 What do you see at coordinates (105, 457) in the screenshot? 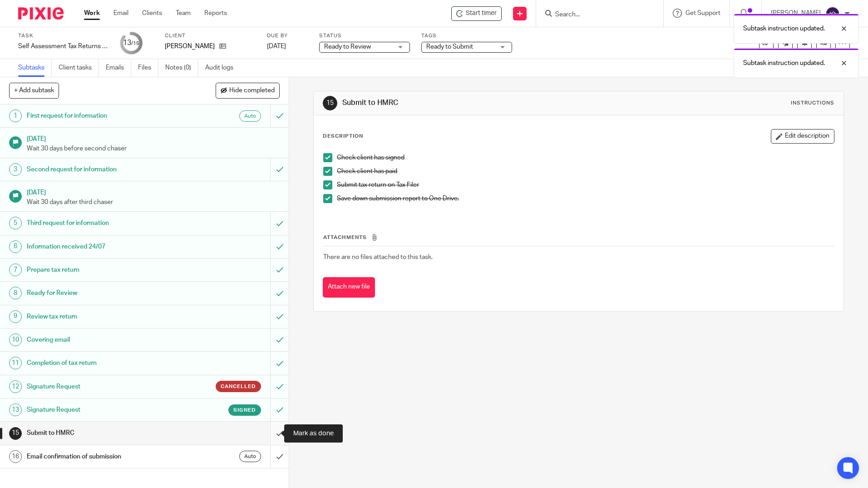
I see `h1: Email confirmation of submission` at bounding box center [105, 457].